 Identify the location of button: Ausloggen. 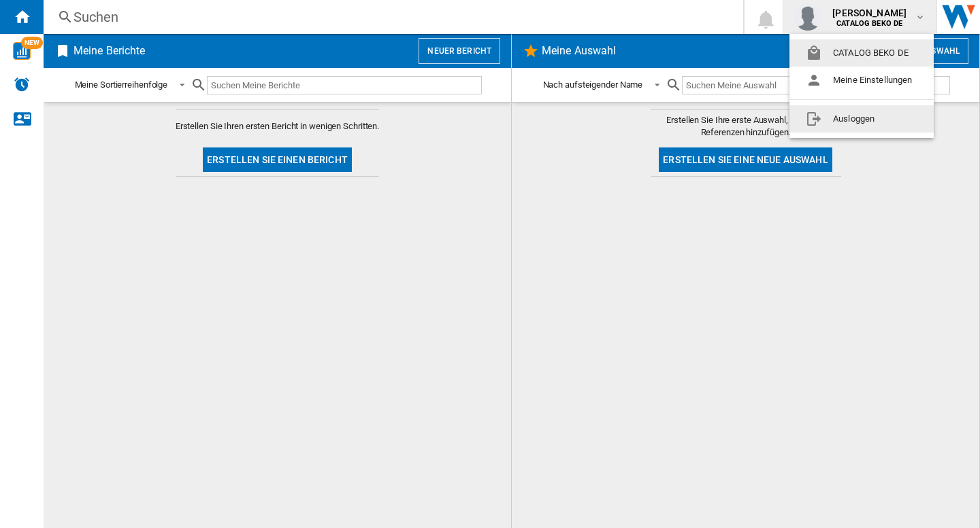
(862, 119).